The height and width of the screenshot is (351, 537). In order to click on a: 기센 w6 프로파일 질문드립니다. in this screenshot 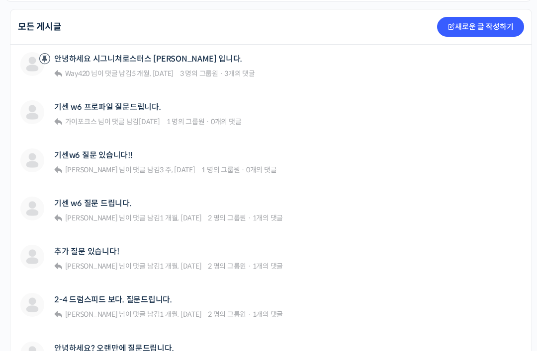, I will do `click(107, 107)`.